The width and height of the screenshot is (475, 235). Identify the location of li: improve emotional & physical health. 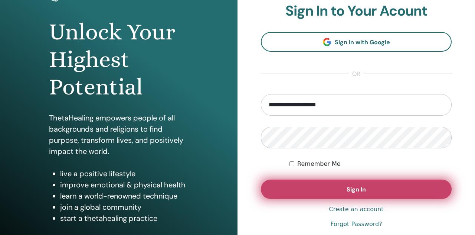
(124, 185).